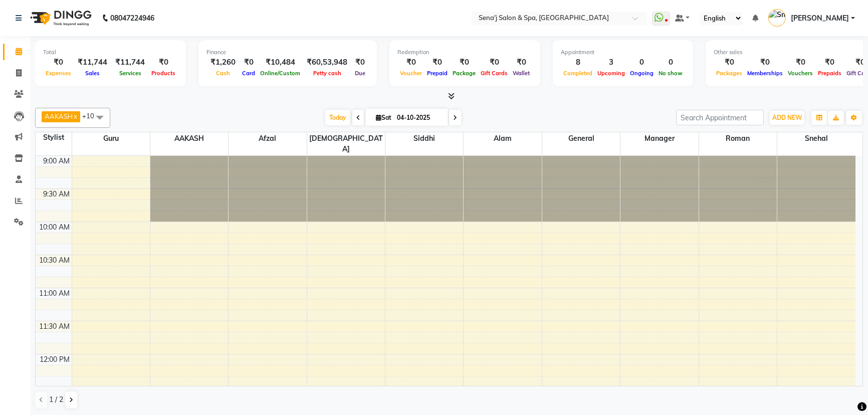 The height and width of the screenshot is (415, 868). Describe the element at coordinates (92, 116) in the screenshot. I see `span: +10` at that location.